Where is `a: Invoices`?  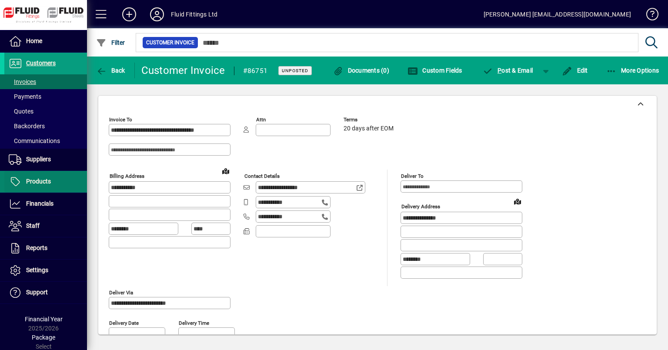
a: Invoices is located at coordinates (46, 82).